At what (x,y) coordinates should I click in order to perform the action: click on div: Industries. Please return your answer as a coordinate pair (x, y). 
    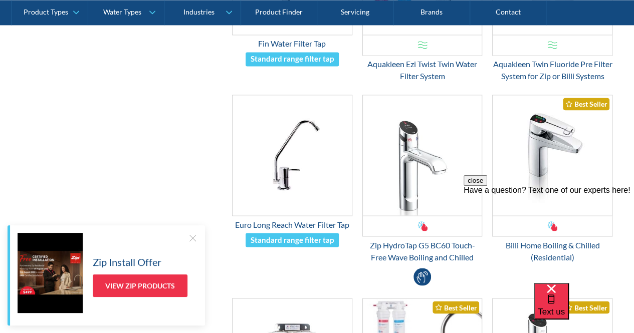
    Looking at the image, I should click on (199, 12).